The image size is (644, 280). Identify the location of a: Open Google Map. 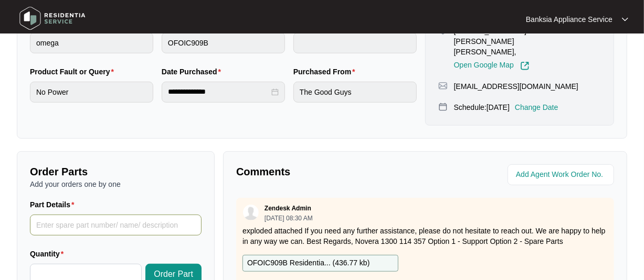
(492, 66).